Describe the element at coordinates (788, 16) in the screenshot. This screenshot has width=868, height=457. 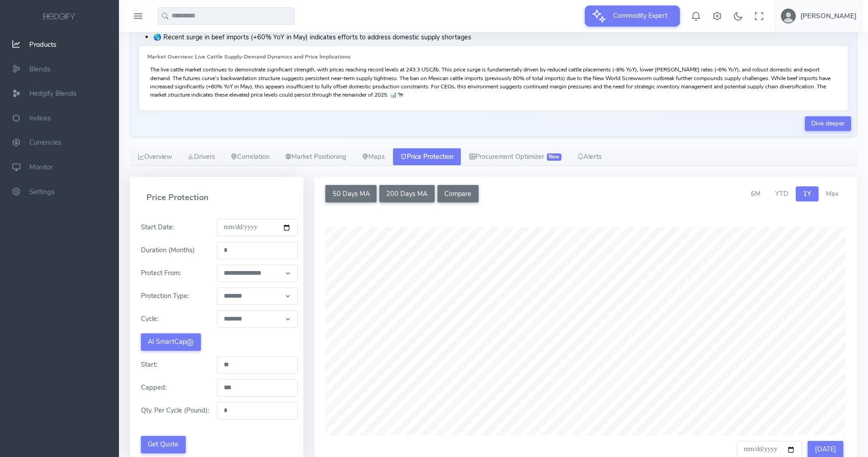
I see `img: user-image` at that location.